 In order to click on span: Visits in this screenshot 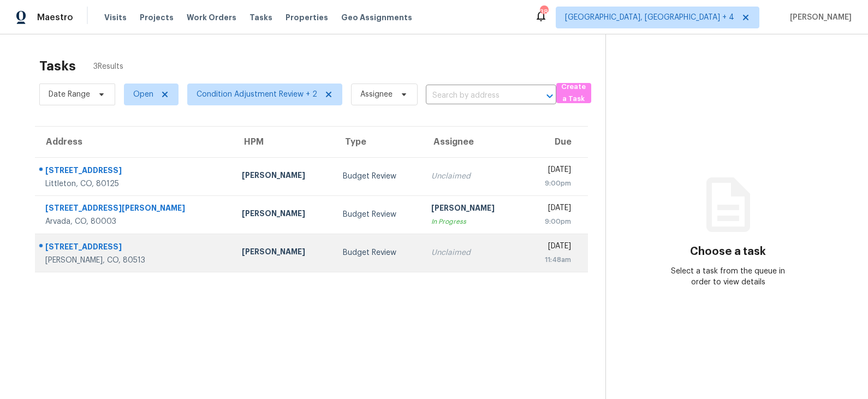, I will do `click(115, 17)`.